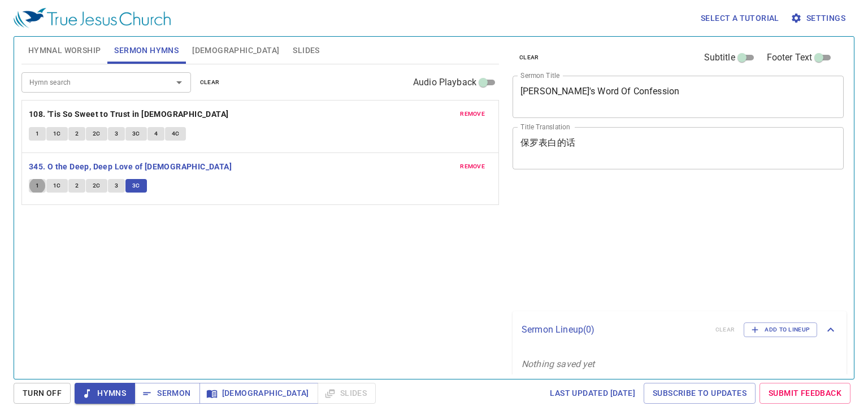  What do you see at coordinates (700, 393) in the screenshot?
I see `a: Subscribe to Updates` at bounding box center [700, 393].